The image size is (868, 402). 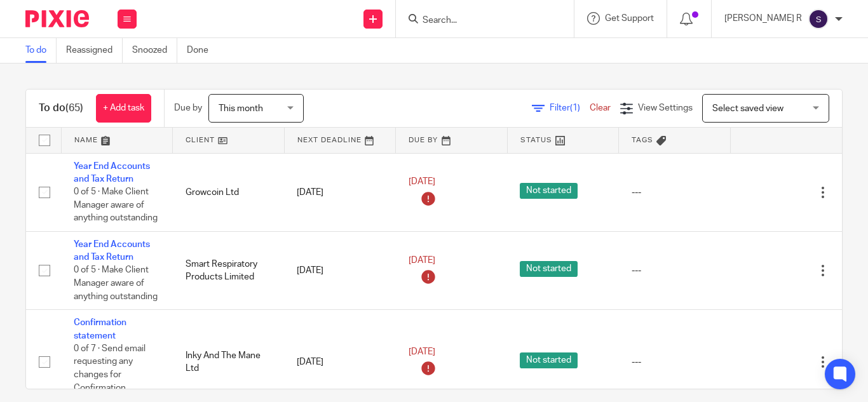 What do you see at coordinates (202, 50) in the screenshot?
I see `a: Done` at bounding box center [202, 50].